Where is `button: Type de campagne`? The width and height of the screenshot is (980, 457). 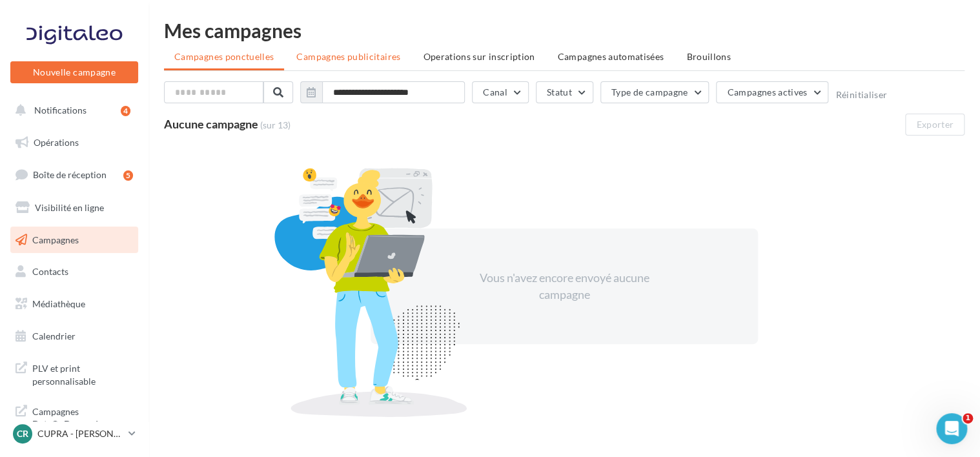 button: Type de campagne is located at coordinates (655, 92).